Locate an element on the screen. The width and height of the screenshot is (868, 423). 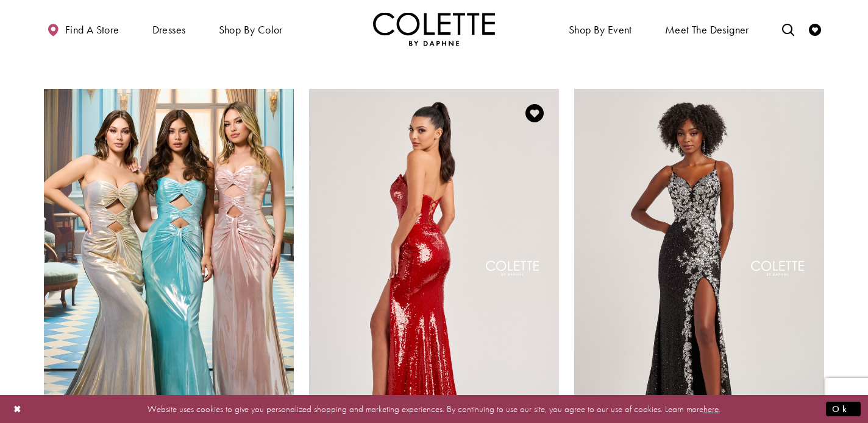
button: Close Dialog is located at coordinates (18, 409).